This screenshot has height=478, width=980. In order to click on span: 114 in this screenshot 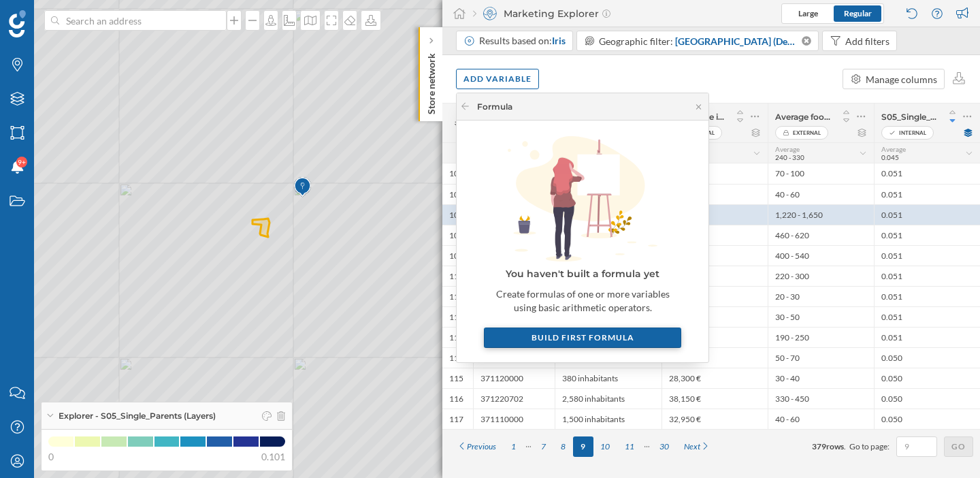, I will do `click(456, 358)`.